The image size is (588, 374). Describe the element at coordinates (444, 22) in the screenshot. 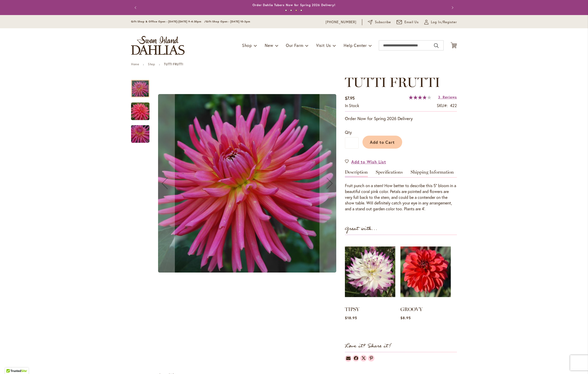

I see `span: Log In/Register` at that location.